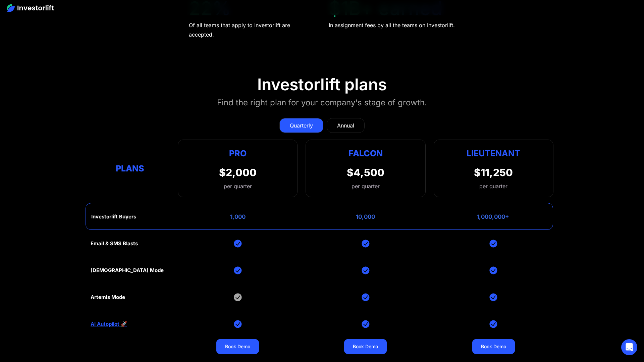  What do you see at coordinates (322, 85) in the screenshot?
I see `div: Investorlift plans` at bounding box center [322, 85].